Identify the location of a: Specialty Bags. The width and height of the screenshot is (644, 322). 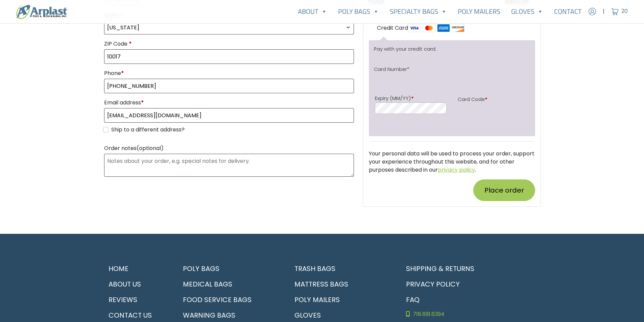
(418, 11).